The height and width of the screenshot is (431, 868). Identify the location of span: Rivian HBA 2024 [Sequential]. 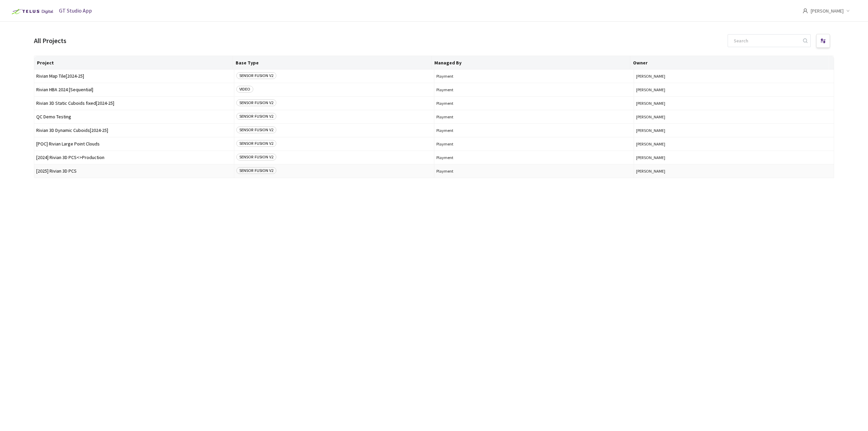
(134, 90).